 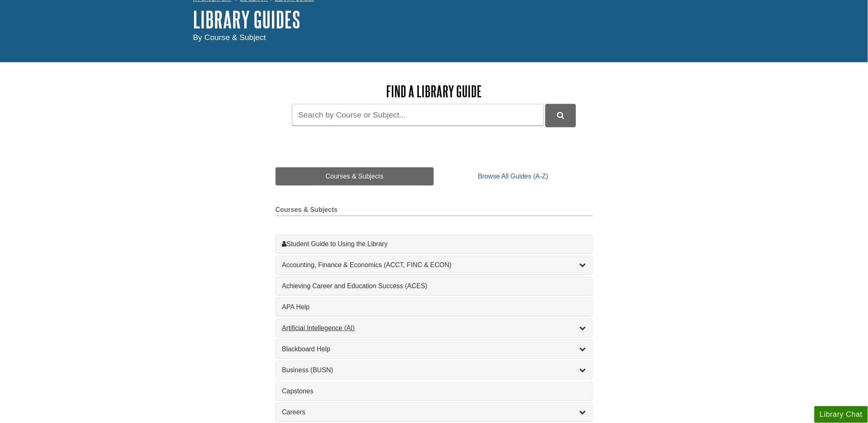 I want to click on div: Business (BUSN), so click(x=434, y=370).